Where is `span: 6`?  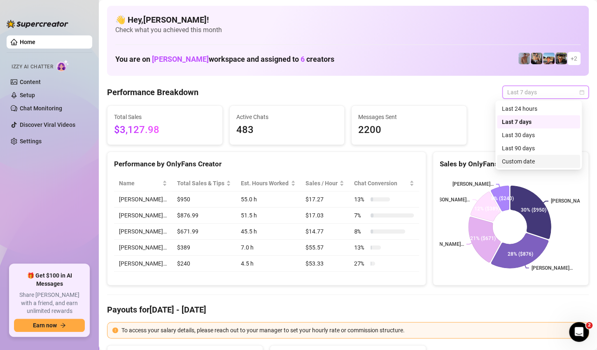 span: 6 is located at coordinates (303, 59).